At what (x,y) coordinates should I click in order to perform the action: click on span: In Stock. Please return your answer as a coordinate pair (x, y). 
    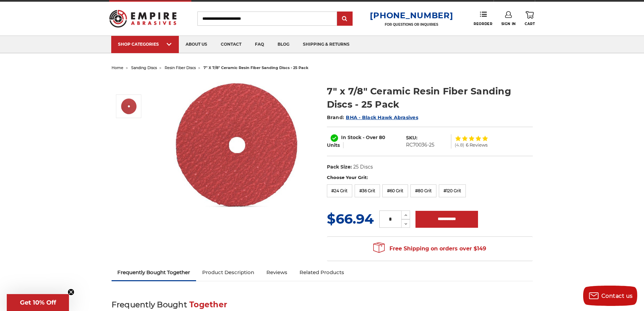
    Looking at the image, I should click on (351, 137).